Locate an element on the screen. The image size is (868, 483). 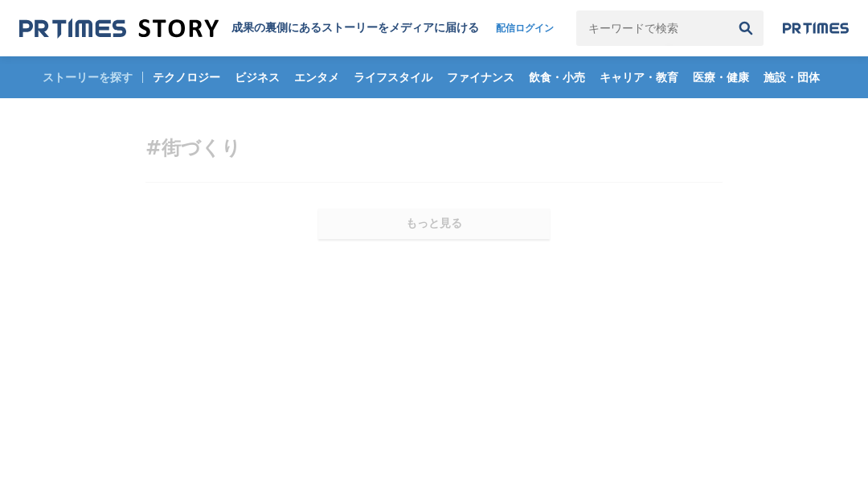
span: ライフスタイル is located at coordinates (393, 77).